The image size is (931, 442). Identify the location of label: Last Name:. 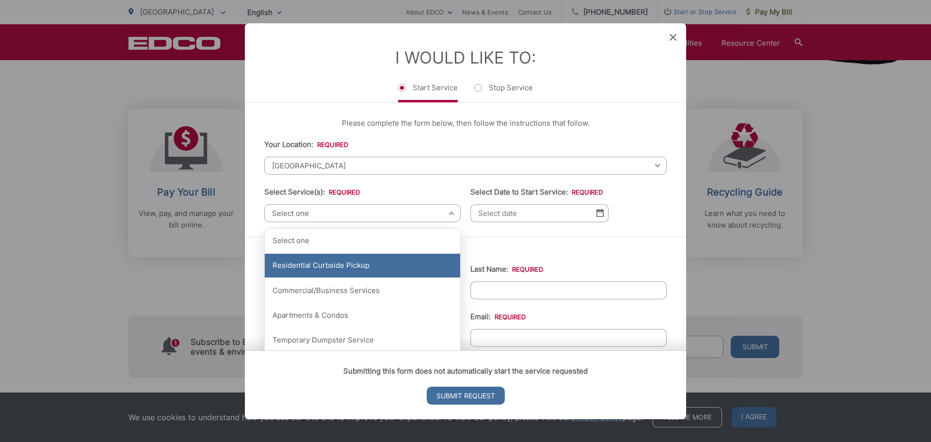
(507, 269).